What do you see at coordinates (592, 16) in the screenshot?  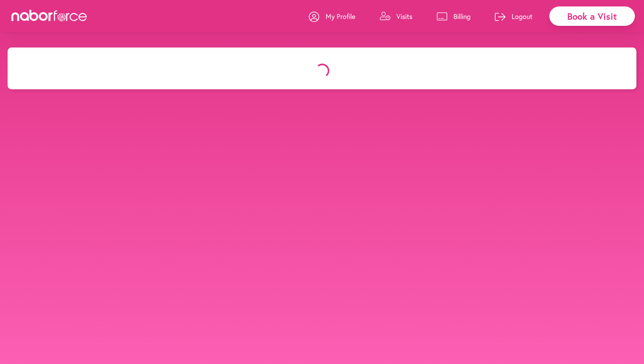 I see `div: Book a Visit` at bounding box center [592, 16].